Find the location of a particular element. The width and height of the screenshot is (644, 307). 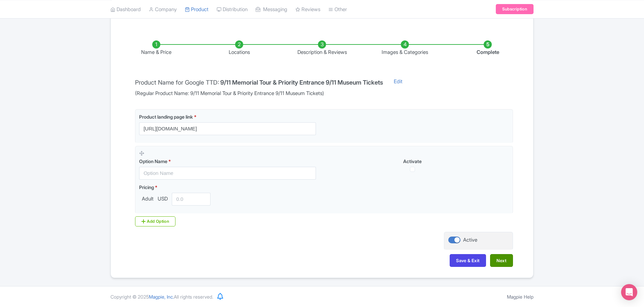

a: Magpie Help is located at coordinates (520, 296).